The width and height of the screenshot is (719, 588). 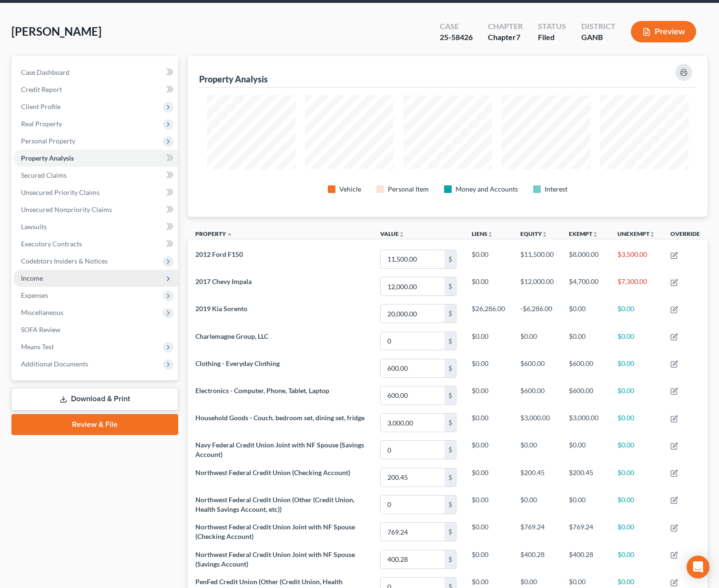 What do you see at coordinates (41, 330) in the screenshot?
I see `span: SOFA Review` at bounding box center [41, 330].